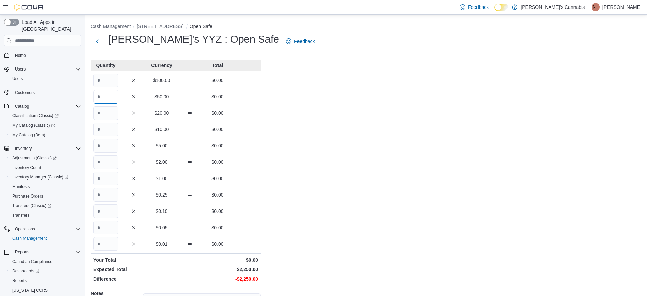 This screenshot has width=647, height=296. What do you see at coordinates (45, 158) in the screenshot?
I see `a: Adjustments (Classic)` at bounding box center [45, 158].